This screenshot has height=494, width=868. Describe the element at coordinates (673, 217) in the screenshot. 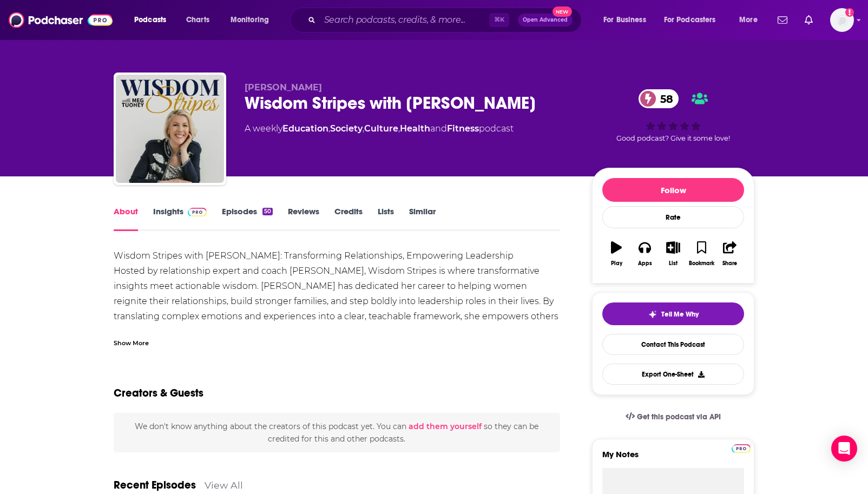

I see `div: Rate` at that location.